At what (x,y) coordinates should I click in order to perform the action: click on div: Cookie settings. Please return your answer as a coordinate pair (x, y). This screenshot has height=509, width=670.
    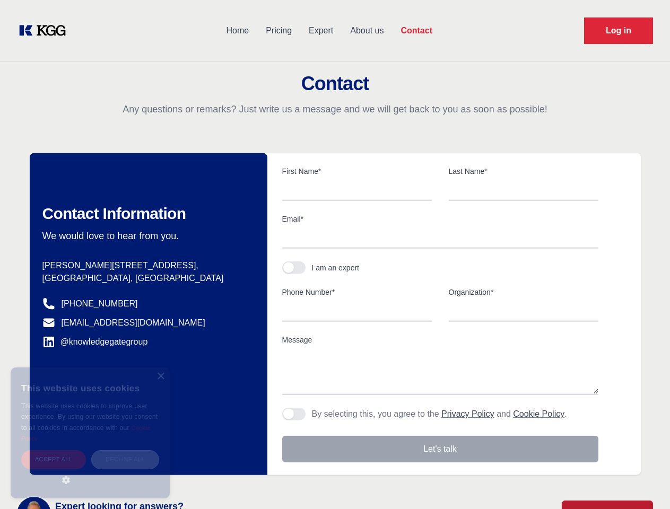
    Looking at the image, I should click on (38, 502).